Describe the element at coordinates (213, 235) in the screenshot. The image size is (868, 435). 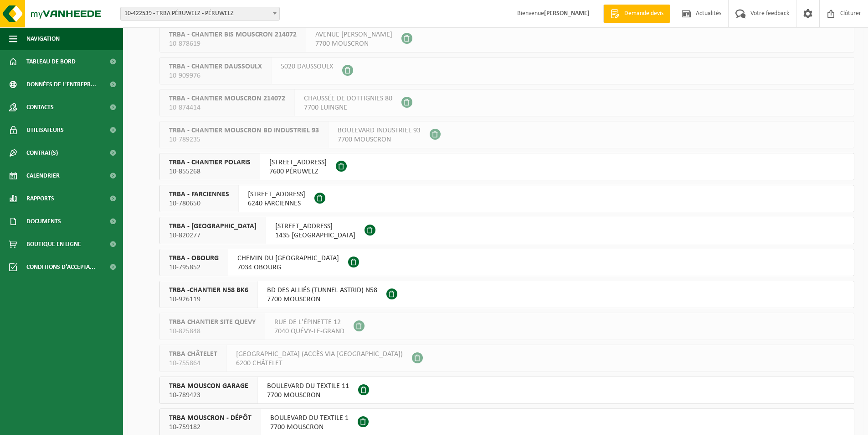
I see `span: 10-820277` at that location.